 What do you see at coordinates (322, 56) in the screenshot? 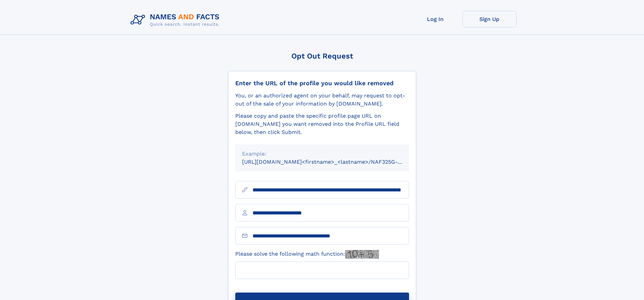
I see `div: Opt Out Request` at bounding box center [322, 56].